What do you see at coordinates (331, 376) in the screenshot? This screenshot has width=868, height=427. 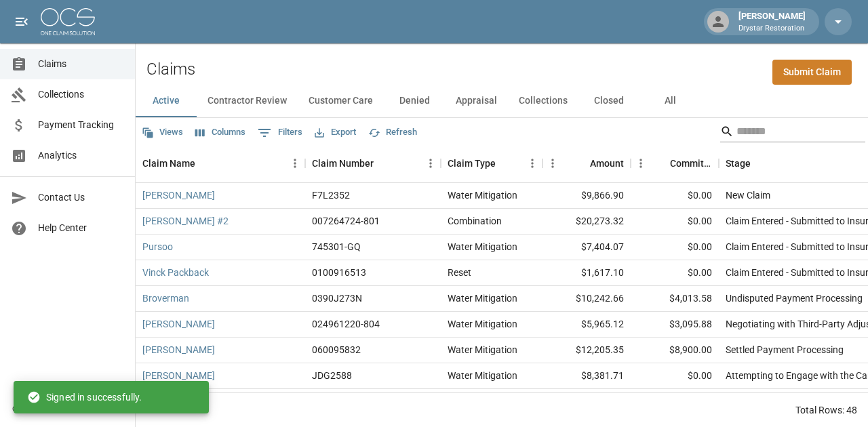 I see `div: JDG2588` at bounding box center [331, 376].